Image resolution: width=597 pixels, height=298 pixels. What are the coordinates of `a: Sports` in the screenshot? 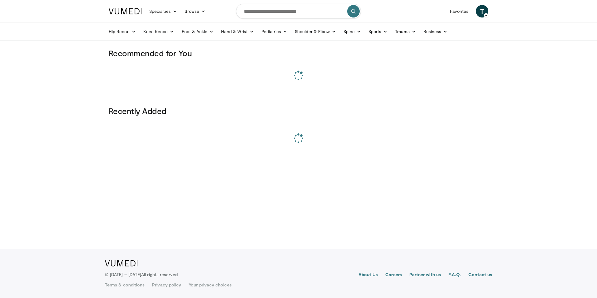 It's located at (378, 32).